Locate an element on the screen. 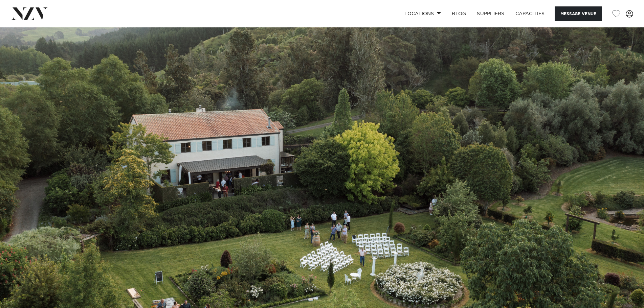  img: nzv-logo.png is located at coordinates (29, 14).